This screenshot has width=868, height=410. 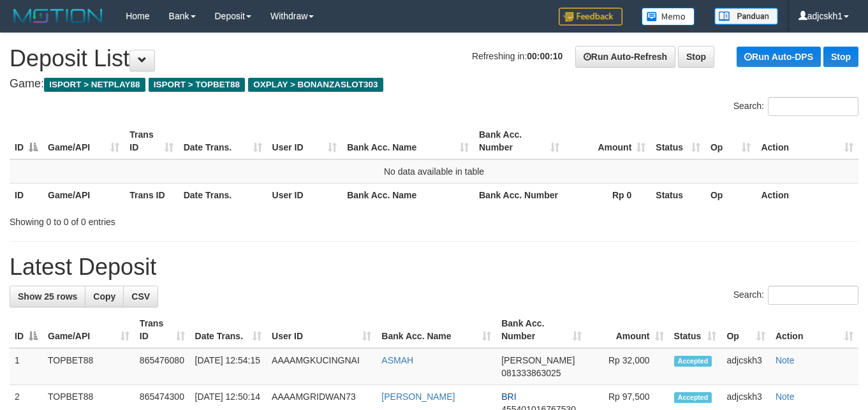 I want to click on span: ISPORT > NETPLAY88, so click(x=94, y=84).